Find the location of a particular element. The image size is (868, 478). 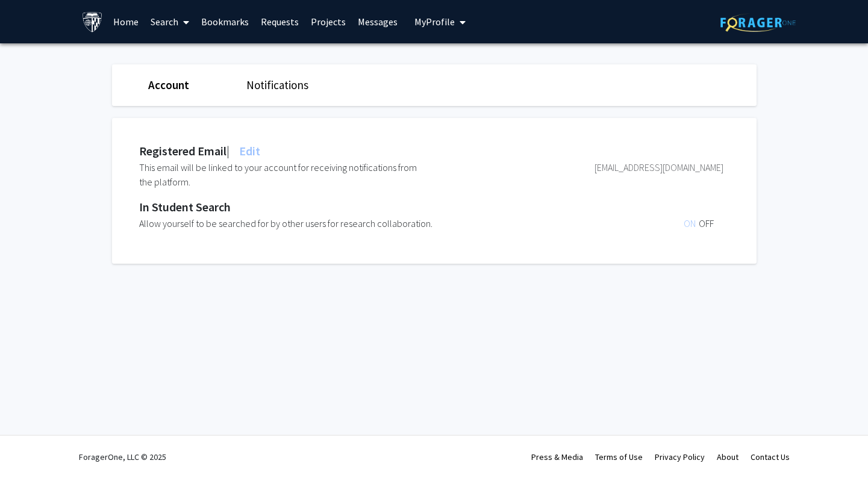

a: Home is located at coordinates (126, 21).